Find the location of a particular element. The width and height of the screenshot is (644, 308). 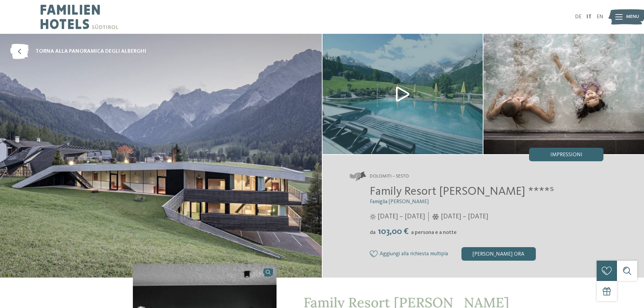

a: EN is located at coordinates (600, 17).